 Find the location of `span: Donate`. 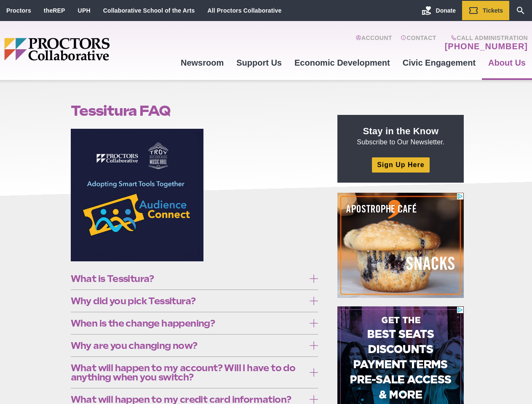

span: Donate is located at coordinates (445, 11).